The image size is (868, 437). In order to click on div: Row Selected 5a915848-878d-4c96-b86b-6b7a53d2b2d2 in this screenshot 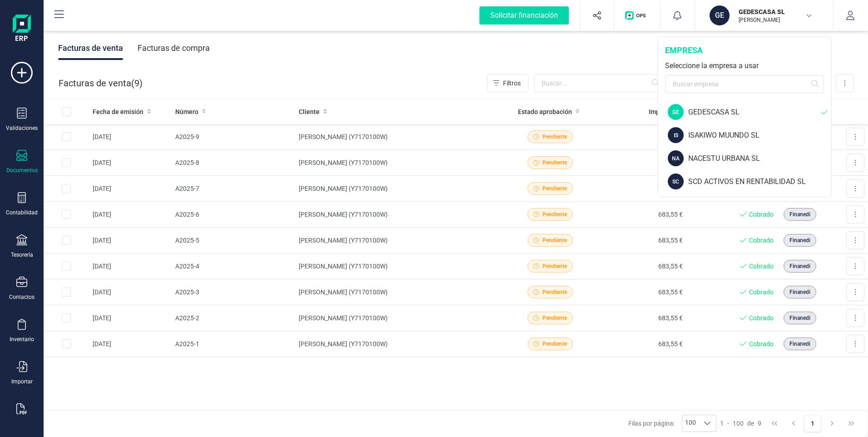, I will do `click(66, 344)`.